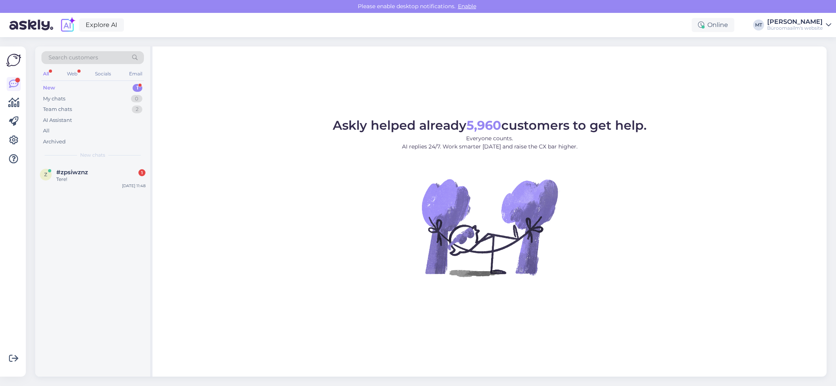 The width and height of the screenshot is (836, 386). What do you see at coordinates (467, 6) in the screenshot?
I see `span: Enable` at bounding box center [467, 6].